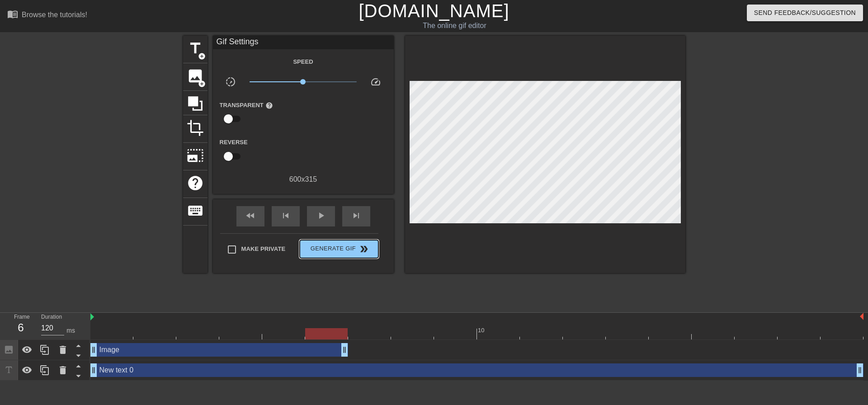  Describe the element at coordinates (482, 330) in the screenshot. I see `div: 10` at that location.